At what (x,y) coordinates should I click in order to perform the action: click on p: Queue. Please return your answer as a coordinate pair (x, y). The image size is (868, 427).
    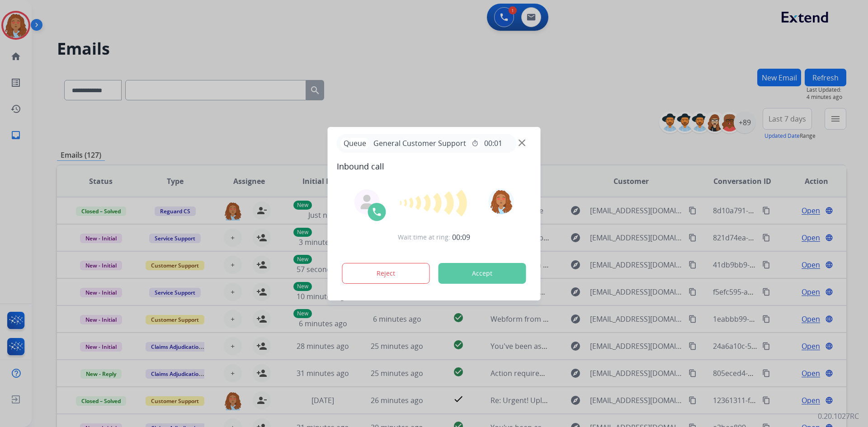
    Looking at the image, I should click on (355, 143).